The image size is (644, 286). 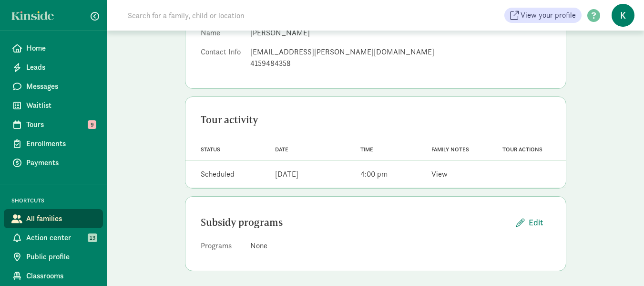 What do you see at coordinates (61, 256) in the screenshot?
I see `span: Public profile` at bounding box center [61, 256].